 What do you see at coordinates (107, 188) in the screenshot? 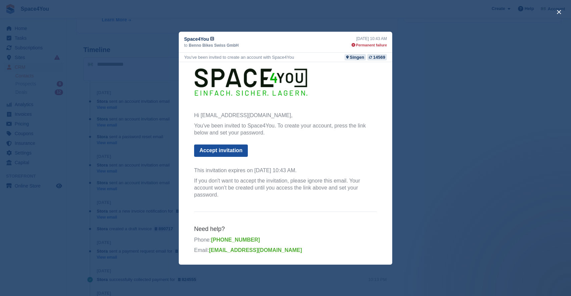
I see `p: Email:` at bounding box center [107, 188].